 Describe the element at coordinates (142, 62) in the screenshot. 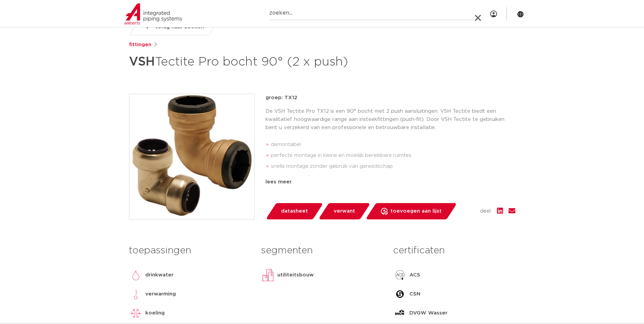

I see `strong: VSH` at that location.